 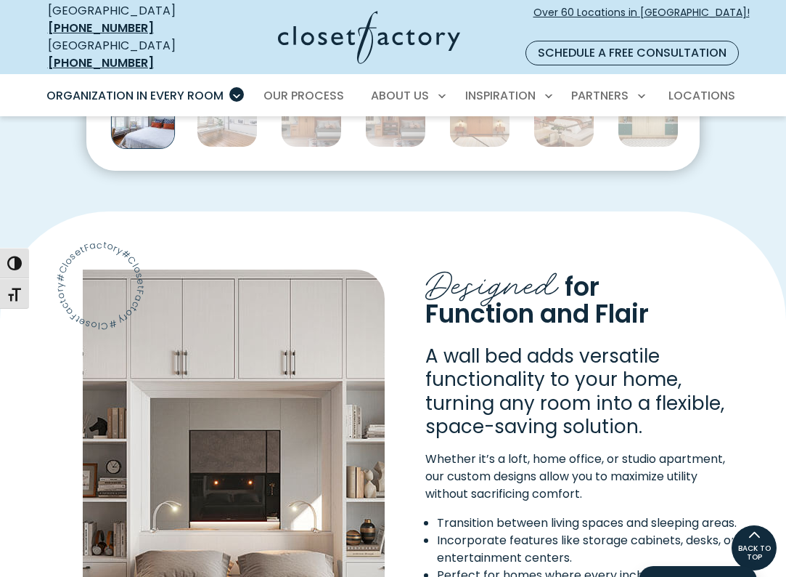 I want to click on span: Our Process, so click(x=304, y=95).